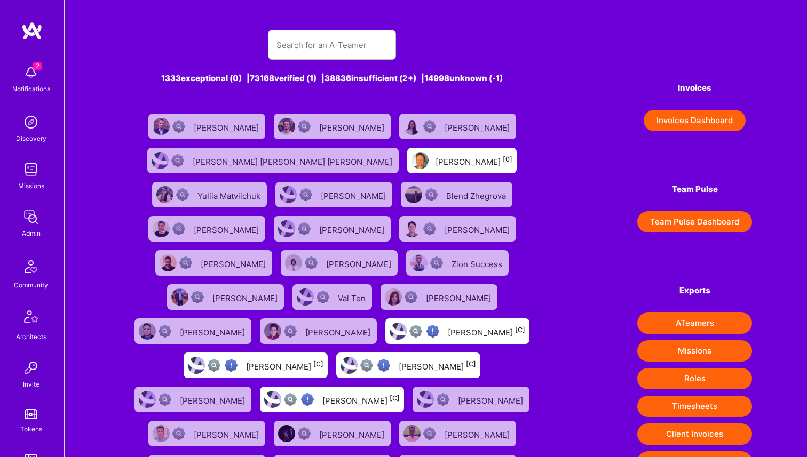 This screenshot has height=457, width=807. Describe the element at coordinates (477, 263) in the screenshot. I see `div: Zion Success` at that location.